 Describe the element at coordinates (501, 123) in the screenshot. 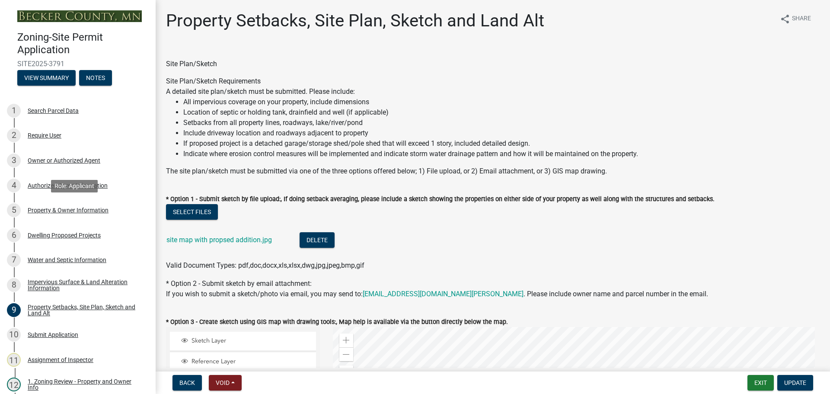

I see `li: Setbacks from all property lines, roadways, lake/river/pond` at that location.